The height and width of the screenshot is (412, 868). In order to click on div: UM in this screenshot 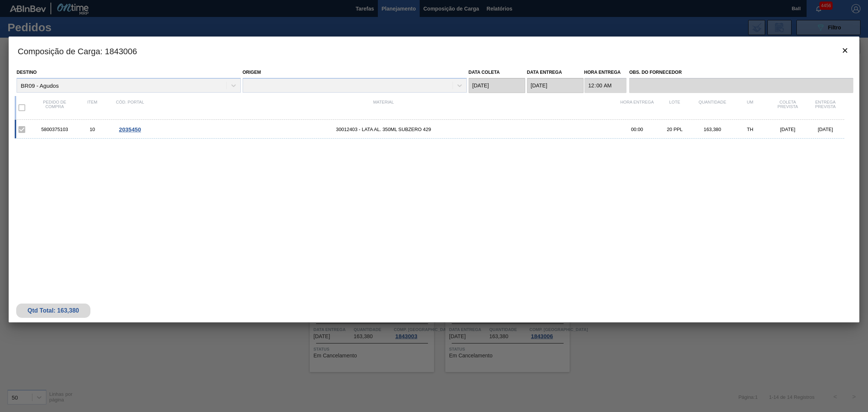, I will do `click(750, 108)`.